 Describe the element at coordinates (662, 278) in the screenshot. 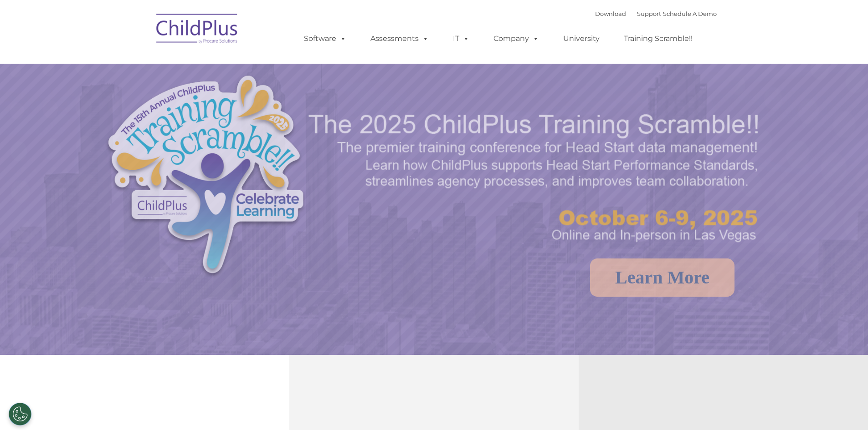

I see `a: Learn More` at that location.